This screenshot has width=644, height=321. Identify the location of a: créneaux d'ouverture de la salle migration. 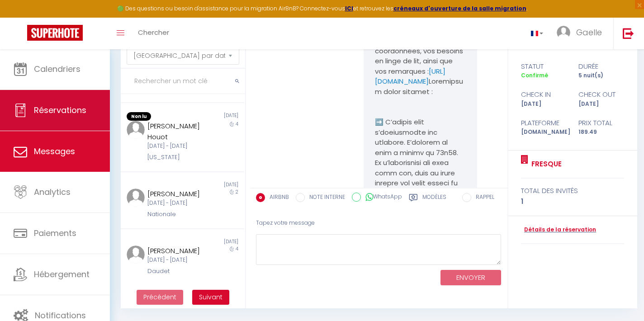
(460, 8).